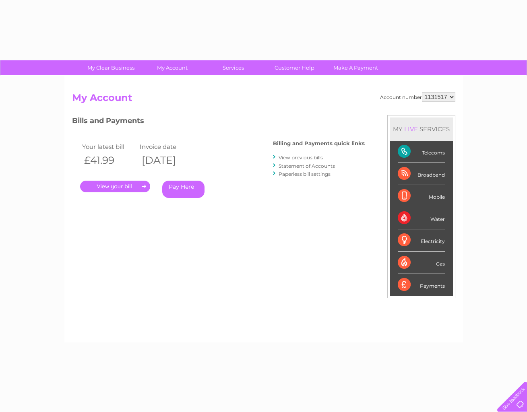  I want to click on a: Make A Payment, so click(355, 68).